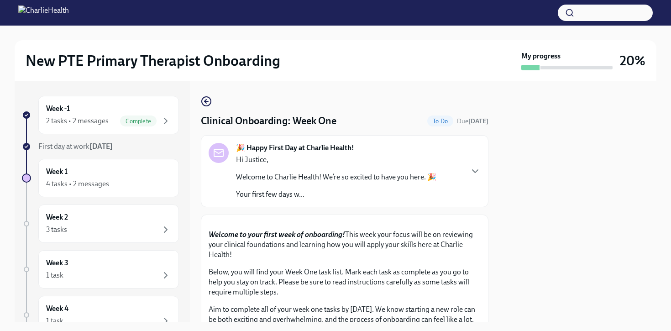 The height and width of the screenshot is (331, 671). I want to click on div: 2 tasks • 2 messages, so click(77, 121).